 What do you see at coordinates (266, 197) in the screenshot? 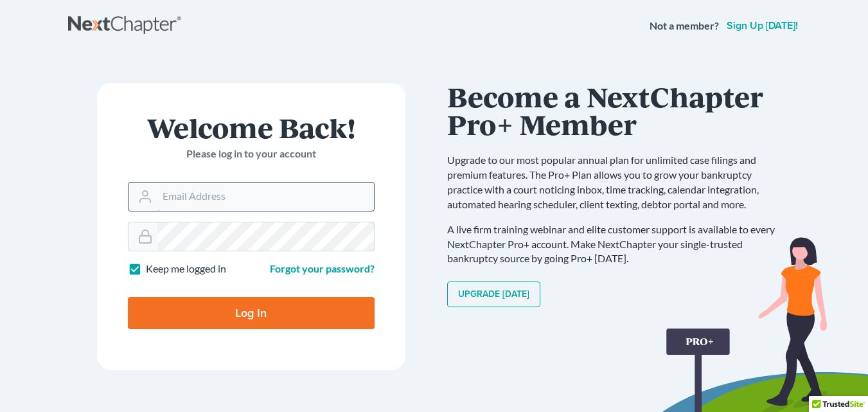
I see `input: Email Address` at bounding box center [266, 197].